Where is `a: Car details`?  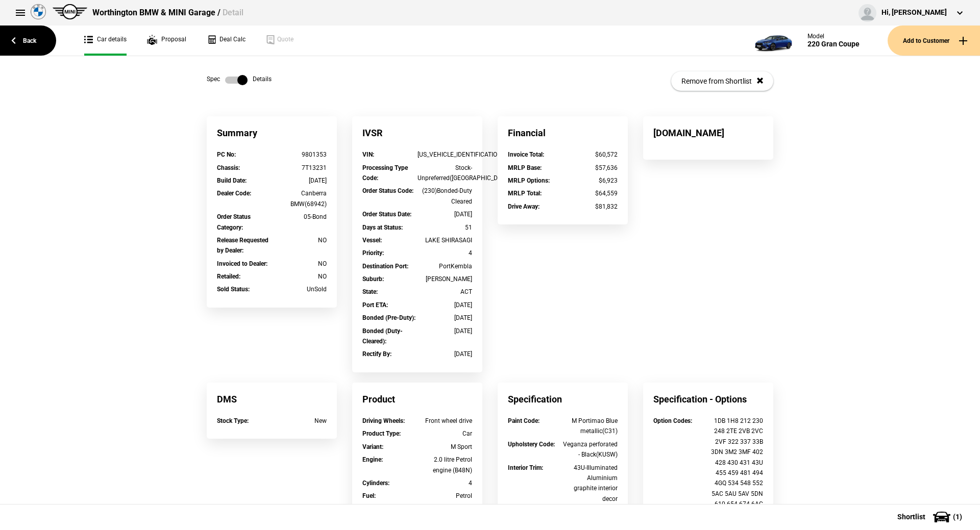 a: Car details is located at coordinates (105, 40).